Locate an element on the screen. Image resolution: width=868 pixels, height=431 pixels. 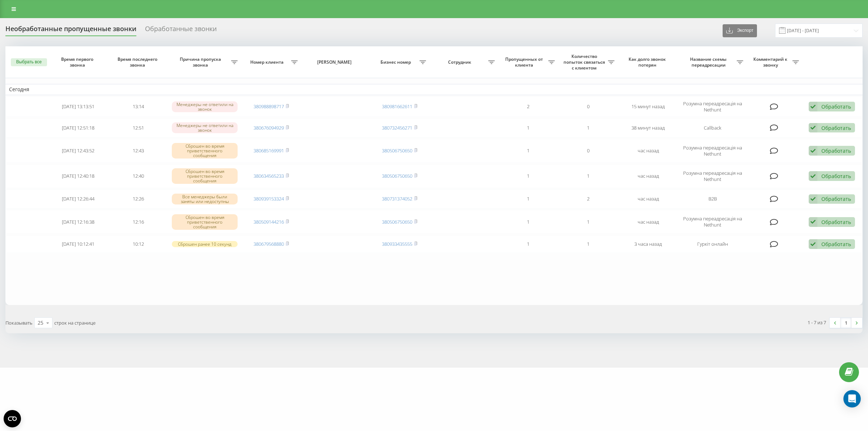
td: Callback is located at coordinates (712, 128).